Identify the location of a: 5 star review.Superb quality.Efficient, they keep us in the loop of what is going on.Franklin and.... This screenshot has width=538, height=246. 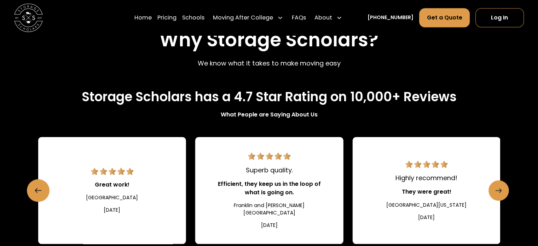
(269, 190).